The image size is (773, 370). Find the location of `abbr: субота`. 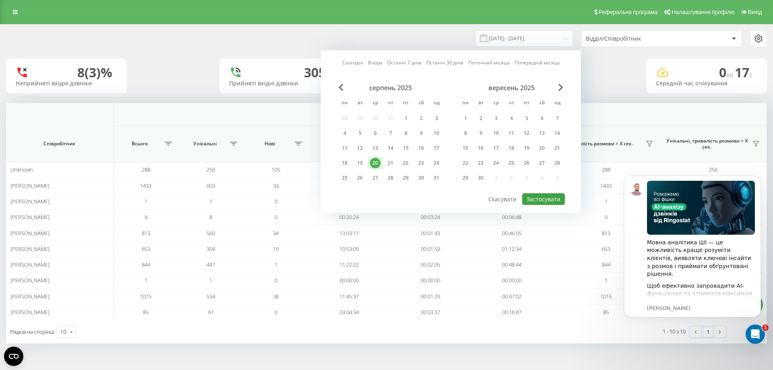

abbr: субота is located at coordinates (421, 103).